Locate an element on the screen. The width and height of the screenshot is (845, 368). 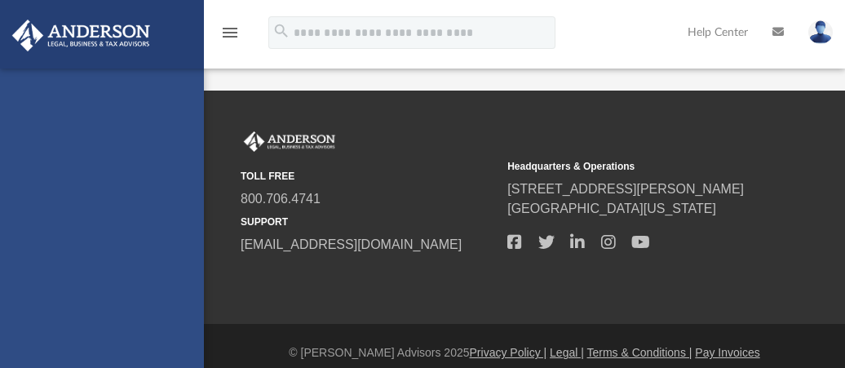
small: Headquarters & Operations is located at coordinates (634, 166).